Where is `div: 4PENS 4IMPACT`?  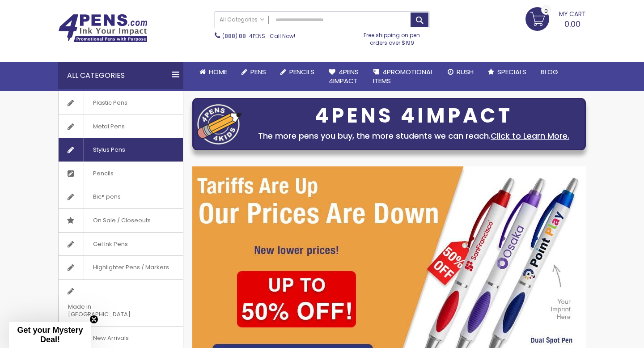
div: 4PENS 4IMPACT is located at coordinates (413, 116).